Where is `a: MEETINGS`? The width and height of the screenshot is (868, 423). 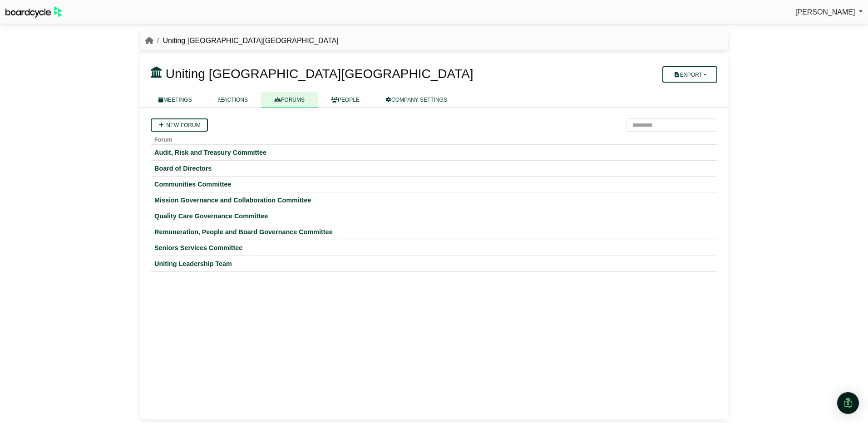
a: MEETINGS is located at coordinates (175, 99).